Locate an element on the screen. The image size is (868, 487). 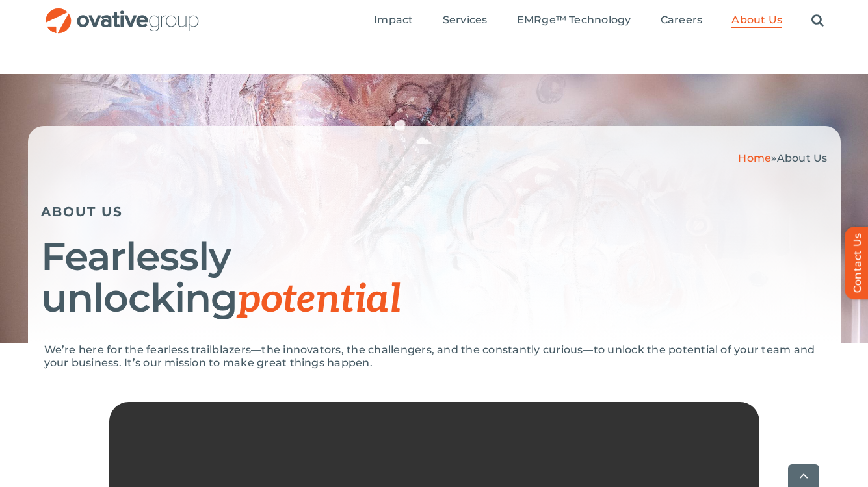
h5: ABOUT US is located at coordinates (434, 212).